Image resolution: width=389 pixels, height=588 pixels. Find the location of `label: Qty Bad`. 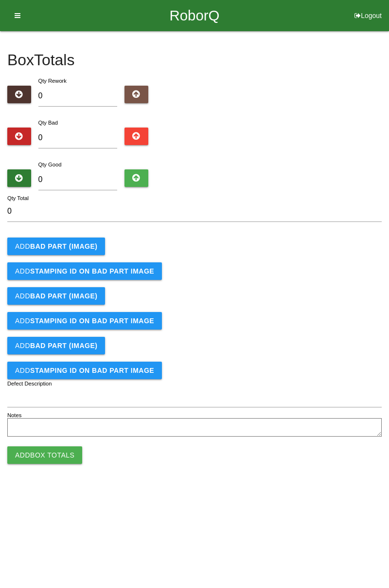

label: Qty Bad is located at coordinates (48, 122).